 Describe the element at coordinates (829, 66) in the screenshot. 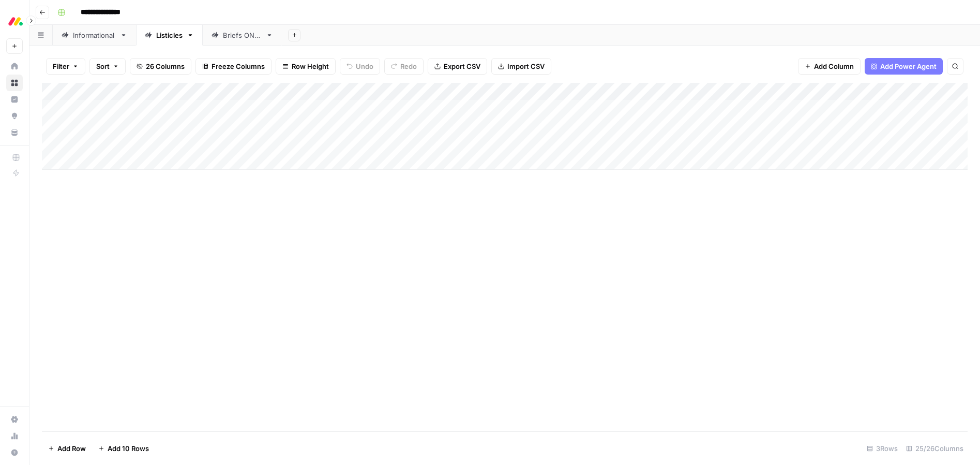

I see `button: Add Column` at that location.